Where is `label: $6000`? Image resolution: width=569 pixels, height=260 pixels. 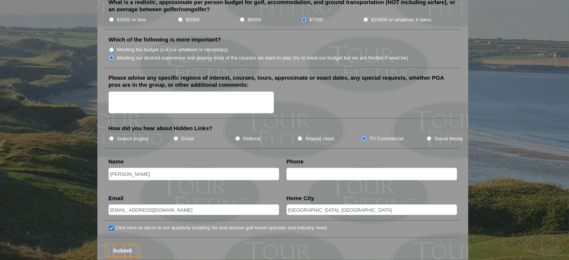
label: $6000 is located at coordinates (254, 20).